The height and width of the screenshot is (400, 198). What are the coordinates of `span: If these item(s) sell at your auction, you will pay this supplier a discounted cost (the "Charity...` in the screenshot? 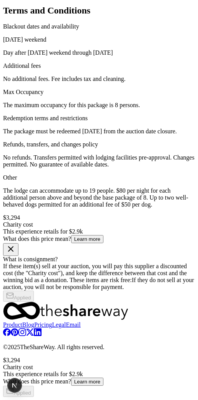 It's located at (99, 276).